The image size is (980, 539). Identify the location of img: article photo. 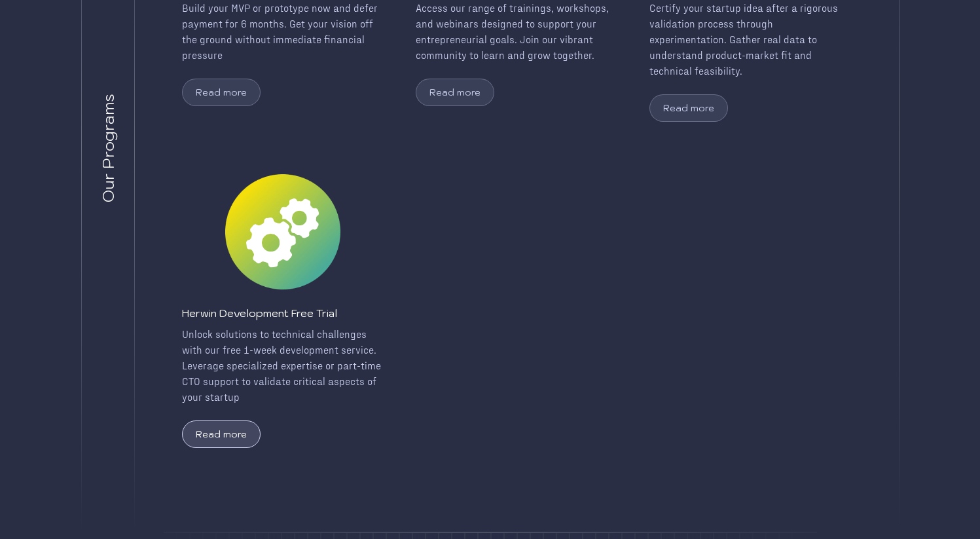
(282, 232).